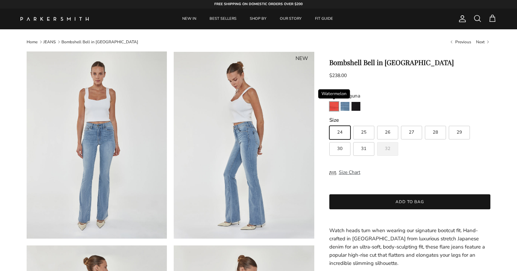 The width and height of the screenshot is (517, 271). Describe the element at coordinates (411, 132) in the screenshot. I see `span: 27` at that location.